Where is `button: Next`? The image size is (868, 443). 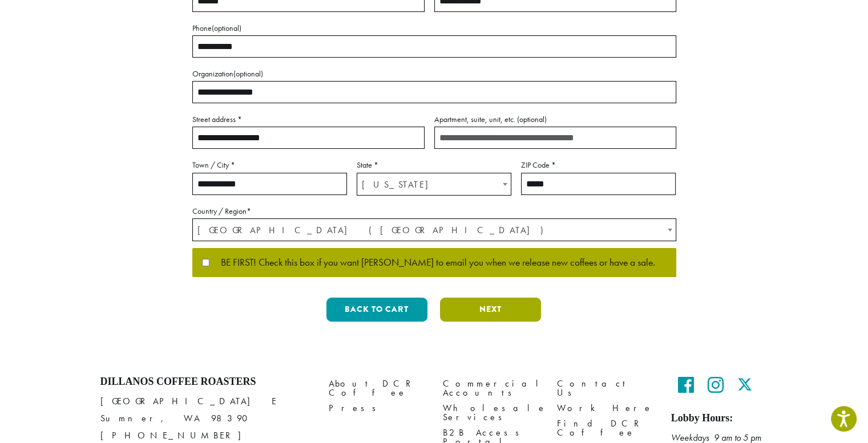
button: Next is located at coordinates (490, 310).